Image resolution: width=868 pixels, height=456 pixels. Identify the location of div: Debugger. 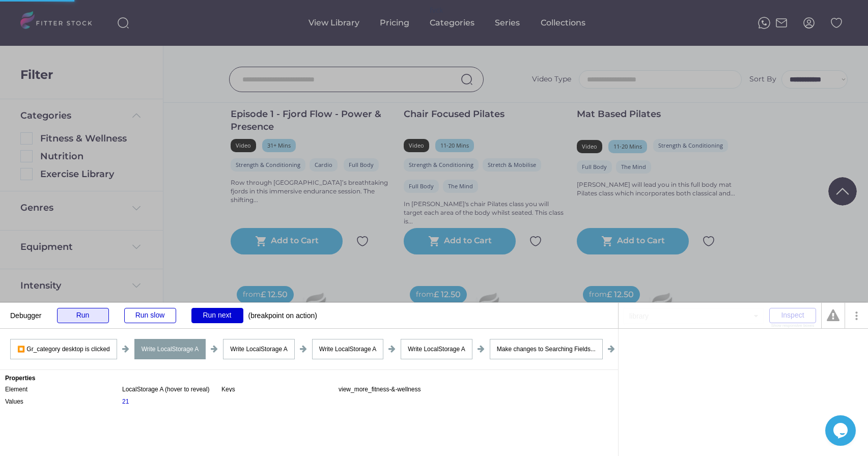
(26, 311).